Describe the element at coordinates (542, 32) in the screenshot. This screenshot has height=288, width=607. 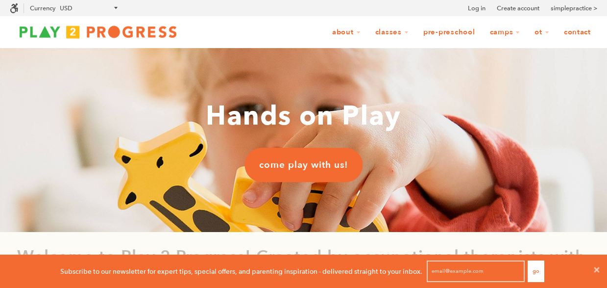
I see `a: OT` at that location.